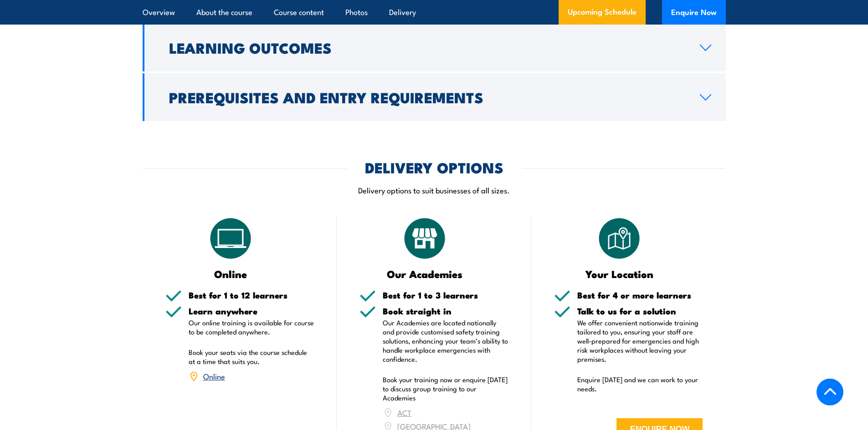 Image resolution: width=868 pixels, height=430 pixels. What do you see at coordinates (446, 295) in the screenshot?
I see `h5: Best for 1 to 3 learners` at bounding box center [446, 295].